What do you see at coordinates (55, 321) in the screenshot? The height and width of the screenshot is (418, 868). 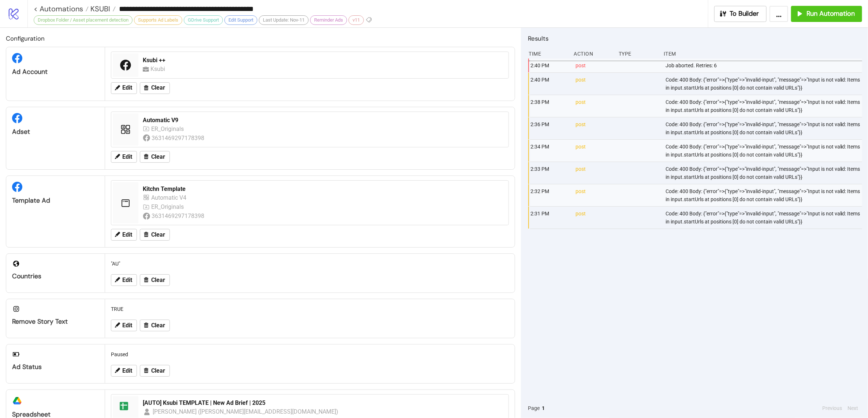 I see `div: Remove Story Text` at bounding box center [55, 321].